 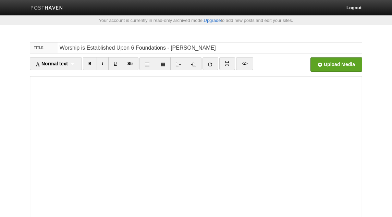 What do you see at coordinates (130, 64) in the screenshot?
I see `a: Str` at bounding box center [130, 64].